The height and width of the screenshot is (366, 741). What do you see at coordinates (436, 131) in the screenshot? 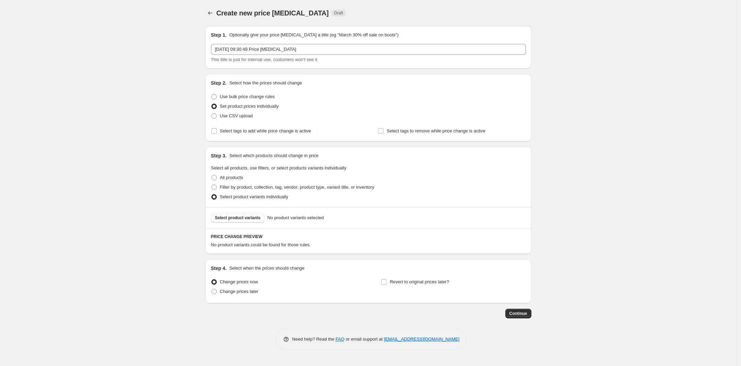
I see `span: Select tags to remove while price change is active` at bounding box center [436, 131].